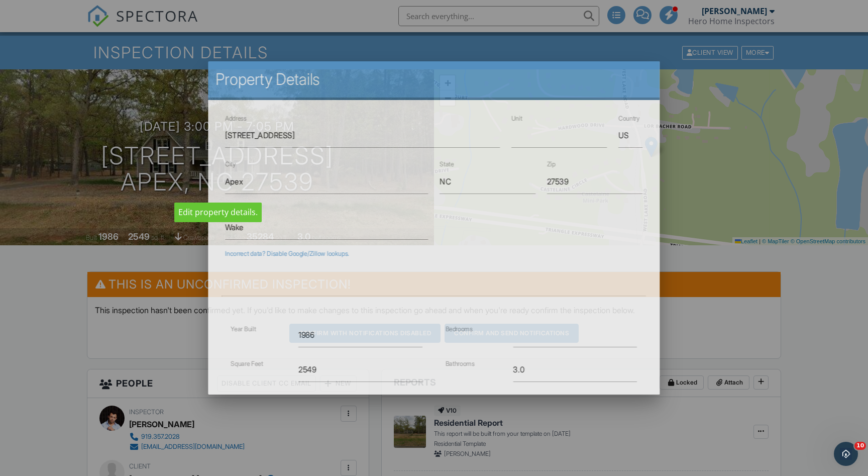 This screenshot has width=868, height=476. What do you see at coordinates (236, 118) in the screenshot?
I see `label: Address` at bounding box center [236, 118].